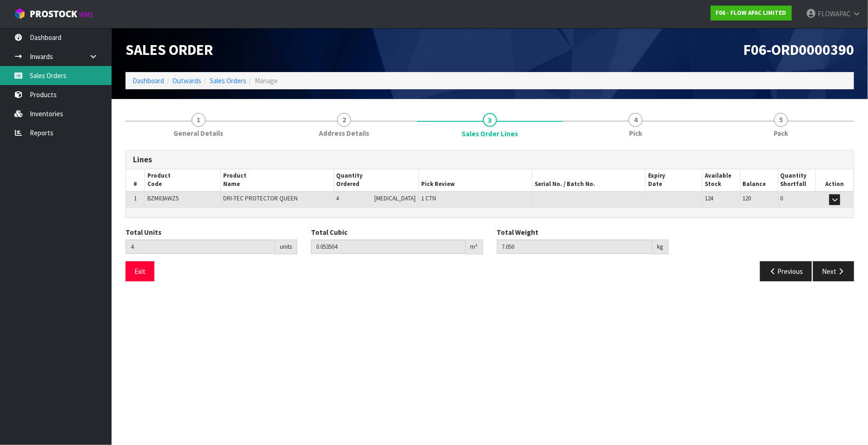 This screenshot has width=868, height=445. Describe the element at coordinates (260, 198) in the screenshot. I see `span: DRI-TEC PROTECTOR QUEEN` at that location.